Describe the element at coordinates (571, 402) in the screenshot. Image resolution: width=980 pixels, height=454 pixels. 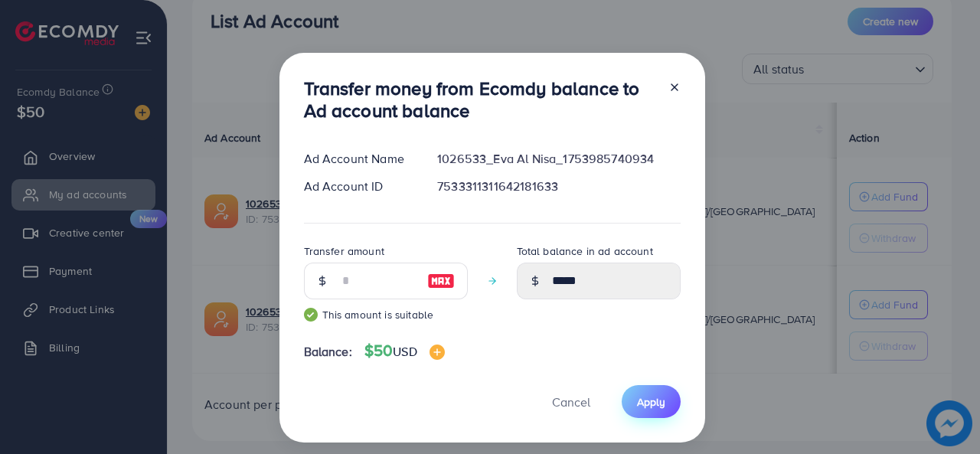
I see `span: Cancel` at that location.